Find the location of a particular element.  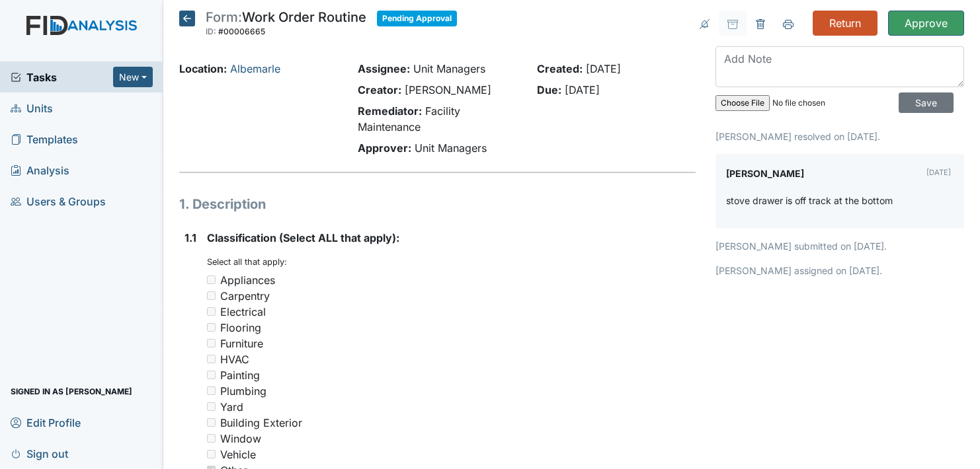

p: stove drawer is off track at the bottom is located at coordinates (810, 200).